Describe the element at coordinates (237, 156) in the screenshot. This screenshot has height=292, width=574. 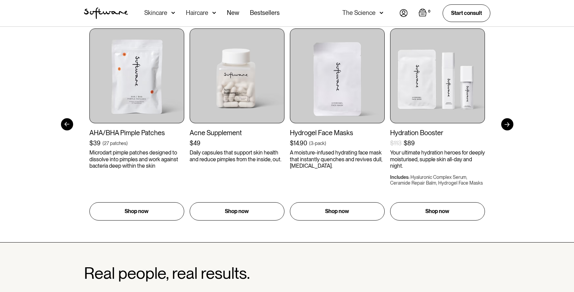
I see `p: Daily capsules that support skin health and reduce pimples from the inside, out.` at that location.